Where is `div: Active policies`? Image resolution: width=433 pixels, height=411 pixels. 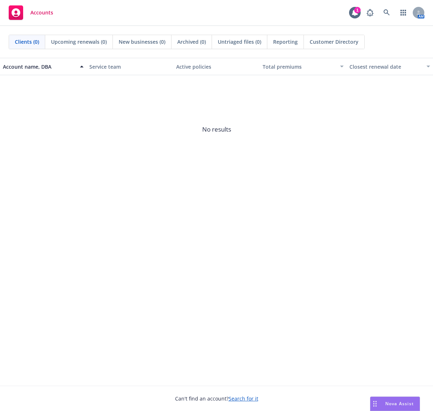
div: Active policies is located at coordinates (216, 67).